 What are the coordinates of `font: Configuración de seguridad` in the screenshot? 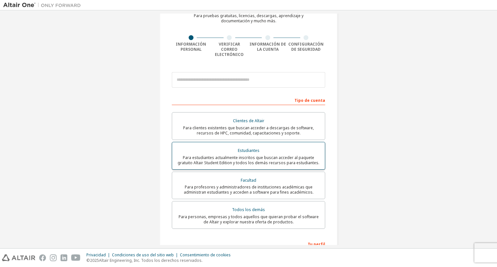 It's located at (306, 47).